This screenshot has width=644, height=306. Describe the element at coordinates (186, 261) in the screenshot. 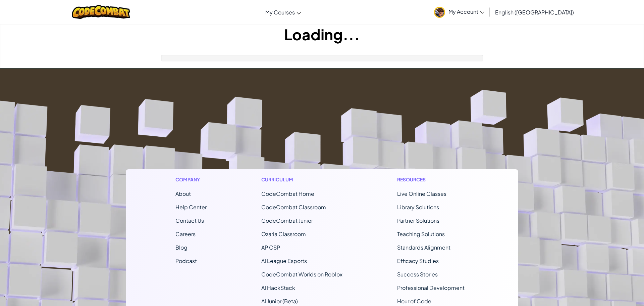

I see `a: Podcast` at that location.